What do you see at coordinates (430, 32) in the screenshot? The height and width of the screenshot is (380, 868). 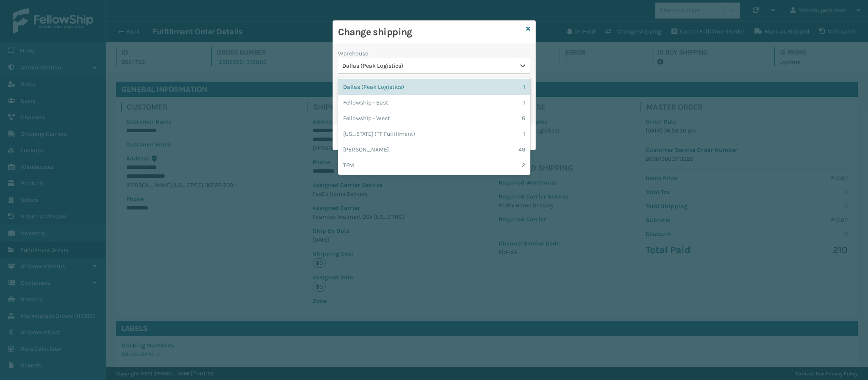 I see `h3: Change shipping` at bounding box center [430, 32].